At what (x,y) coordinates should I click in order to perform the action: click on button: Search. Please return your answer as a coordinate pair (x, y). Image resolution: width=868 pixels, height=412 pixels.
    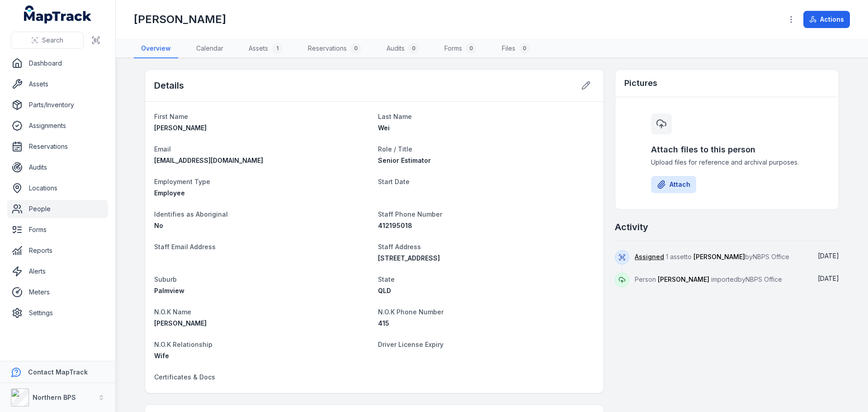
    Looking at the image, I should click on (47, 40).